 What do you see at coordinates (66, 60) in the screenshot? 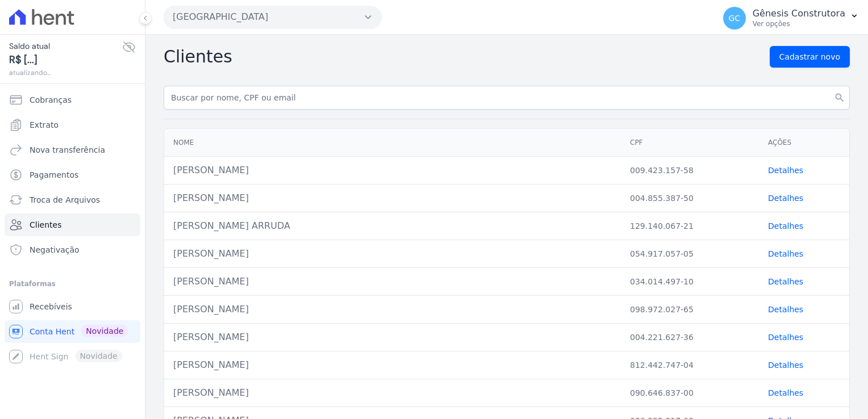
I see `span: R$ [...]` at bounding box center [66, 60].